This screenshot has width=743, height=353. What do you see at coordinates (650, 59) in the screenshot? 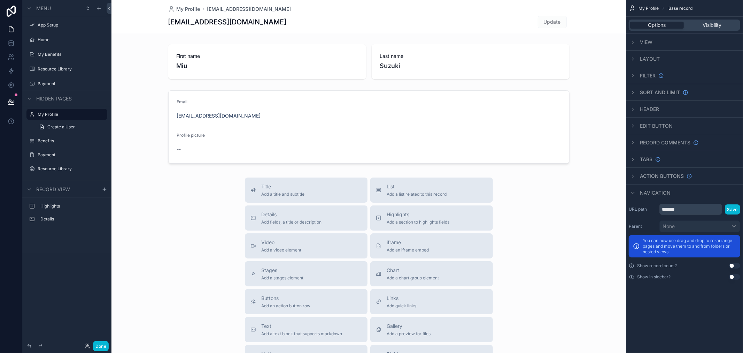
I see `span: Layout` at bounding box center [650, 59].